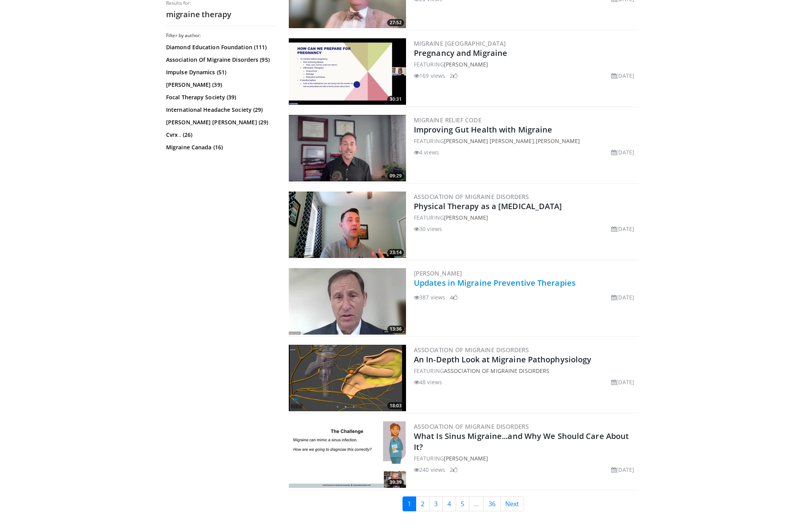  Describe the element at coordinates (396, 23) in the screenshot. I see `span: 27:52` at that location.